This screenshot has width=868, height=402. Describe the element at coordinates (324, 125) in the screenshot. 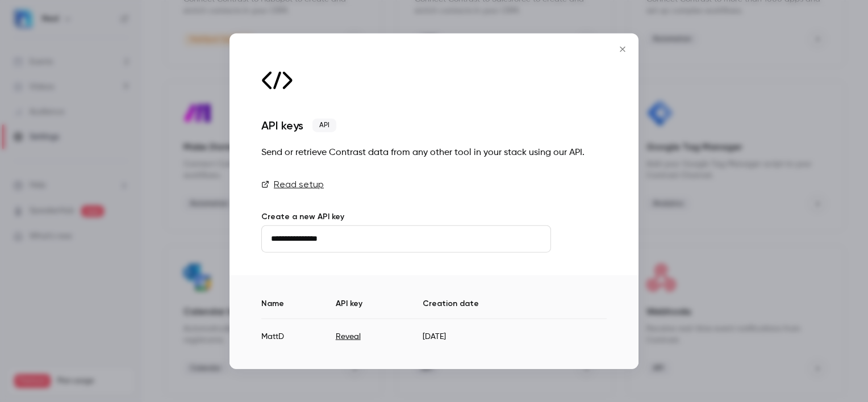

I see `span: API` at that location.